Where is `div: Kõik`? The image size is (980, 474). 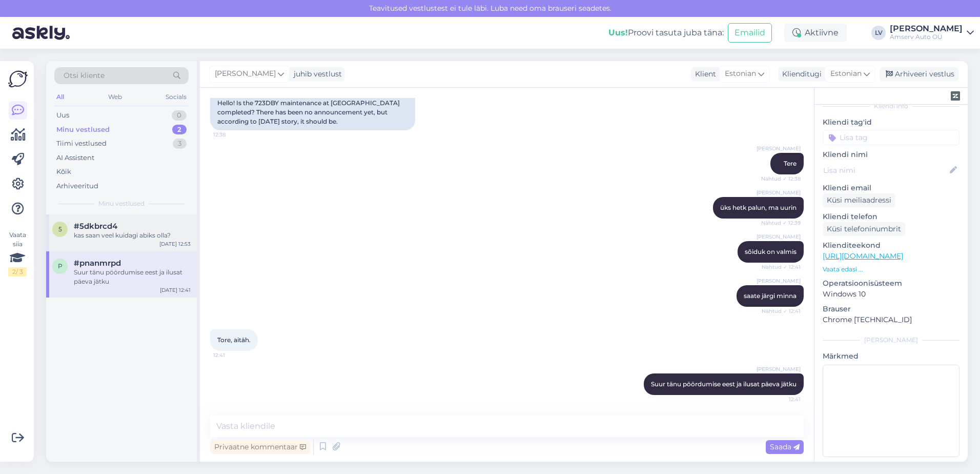 div: Kõik is located at coordinates (63, 171).